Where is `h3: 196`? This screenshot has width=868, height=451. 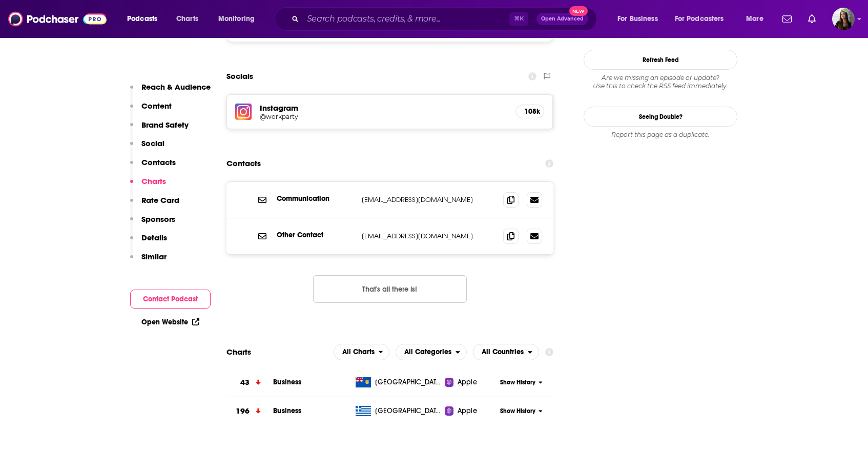
h3: 196 is located at coordinates (243, 411).